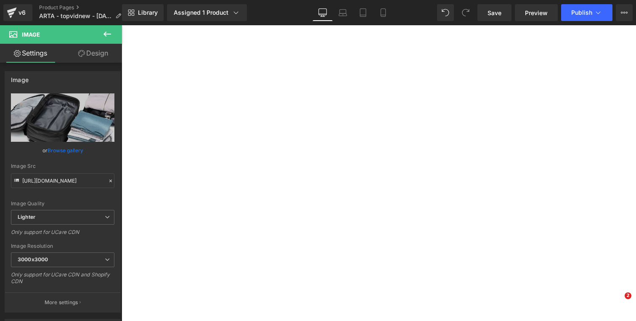 Image resolution: width=636 pixels, height=321 pixels. Describe the element at coordinates (628, 296) in the screenshot. I see `span: 2` at that location.